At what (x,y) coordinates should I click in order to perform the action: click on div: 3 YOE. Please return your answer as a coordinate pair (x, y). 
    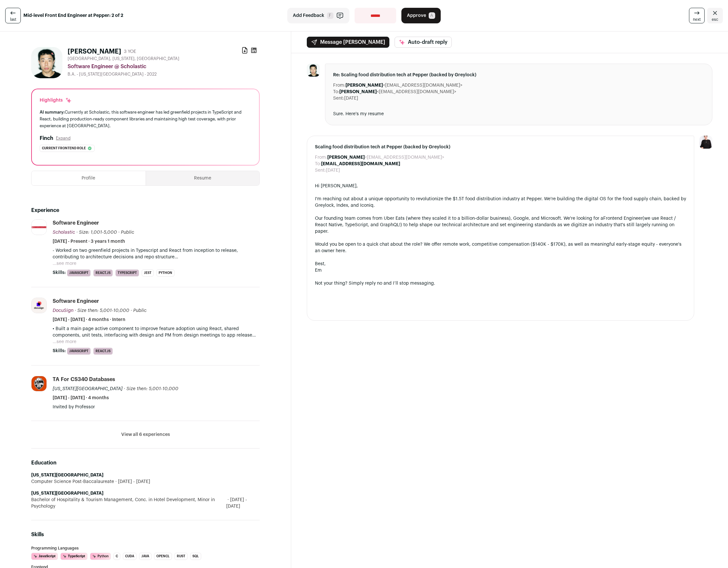
    Looking at the image, I should click on (130, 51).